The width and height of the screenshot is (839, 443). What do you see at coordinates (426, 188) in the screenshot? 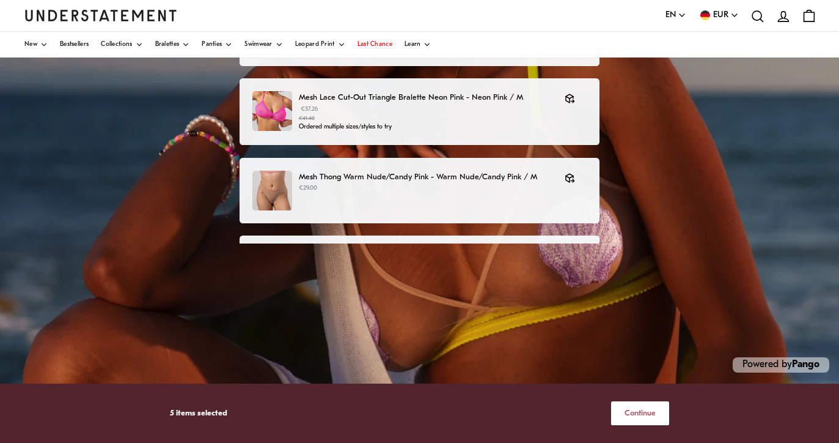
I see `p: €29.00` at bounding box center [426, 188].